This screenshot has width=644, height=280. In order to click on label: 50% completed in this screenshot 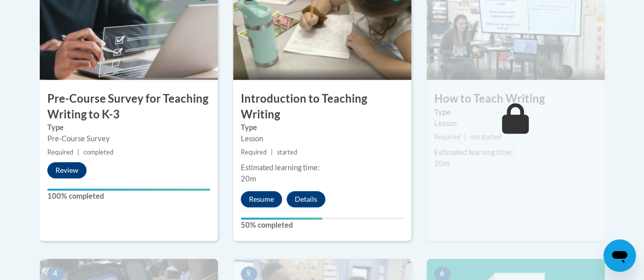, I will do `click(322, 225)`.